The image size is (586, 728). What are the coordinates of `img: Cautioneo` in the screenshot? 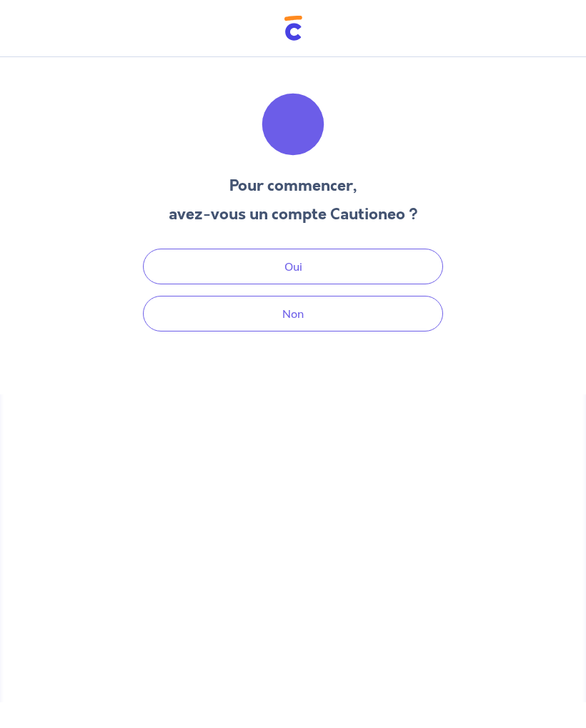 It's located at (293, 28).